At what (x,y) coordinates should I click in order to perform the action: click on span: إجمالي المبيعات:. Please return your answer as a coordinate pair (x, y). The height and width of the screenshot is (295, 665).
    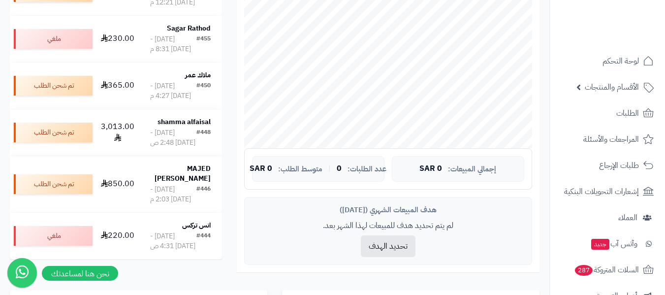
    Looking at the image, I should click on (472, 169).